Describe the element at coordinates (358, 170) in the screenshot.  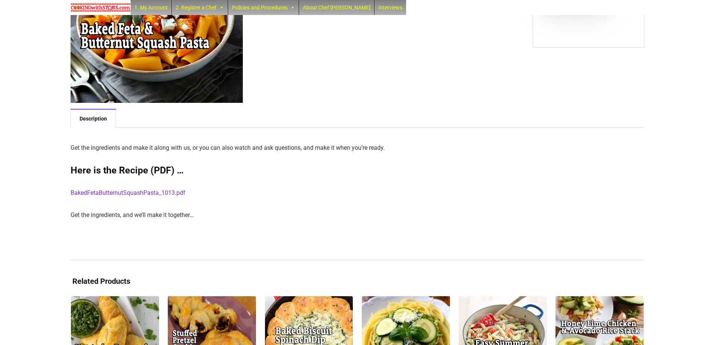
I see `h2: Here is the Recipe (PDF) …` at that location.